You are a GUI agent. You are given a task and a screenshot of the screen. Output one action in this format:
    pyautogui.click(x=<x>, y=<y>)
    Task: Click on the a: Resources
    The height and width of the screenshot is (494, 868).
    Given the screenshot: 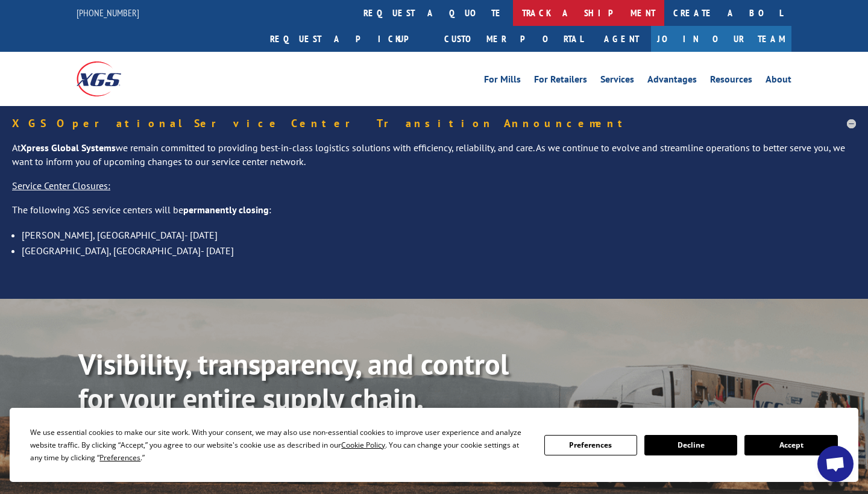 What is the action you would take?
    pyautogui.click(x=731, y=81)
    